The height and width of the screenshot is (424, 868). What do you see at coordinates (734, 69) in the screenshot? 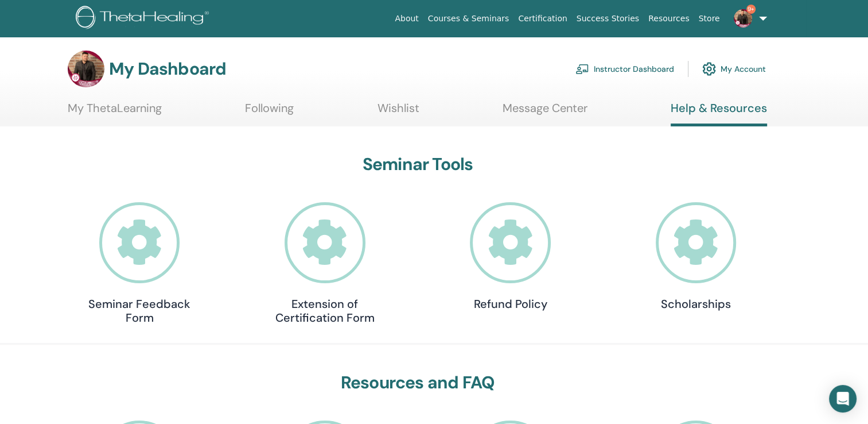
I see `a: My Account` at bounding box center [734, 69].